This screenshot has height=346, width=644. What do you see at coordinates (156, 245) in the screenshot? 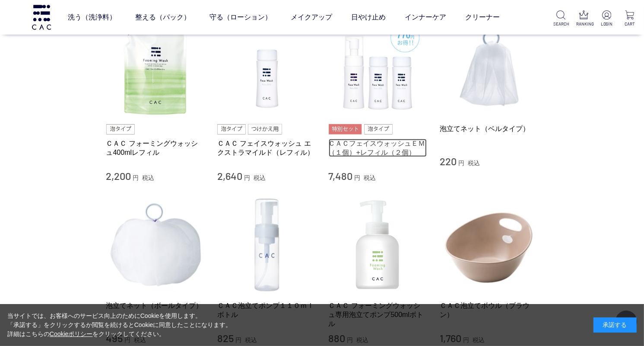
I see `img: 泡立てネット（ボールタイプ）` at bounding box center [156, 245].